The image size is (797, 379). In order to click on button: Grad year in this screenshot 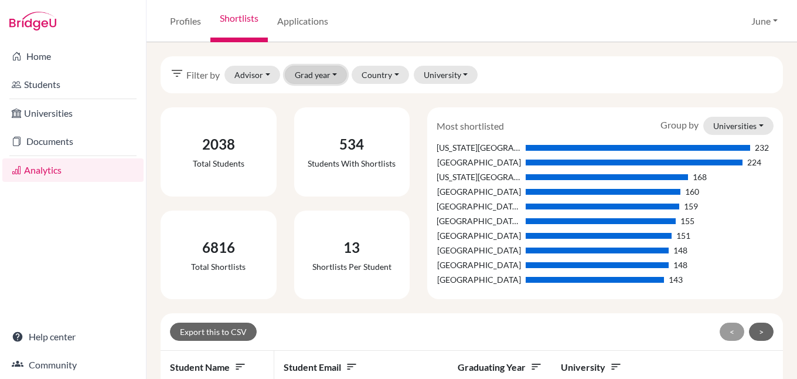, I will do `click(316, 74)`.